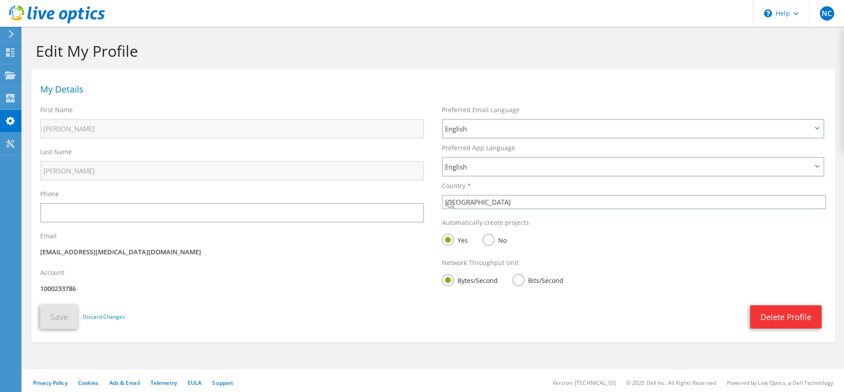 This screenshot has height=392, width=844. What do you see at coordinates (478, 148) in the screenshot?
I see `label: Preferred App Language` at bounding box center [478, 148].